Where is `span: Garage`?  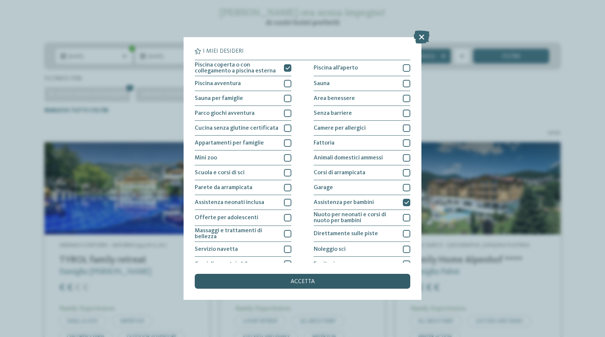
span: Garage is located at coordinates (323, 188).